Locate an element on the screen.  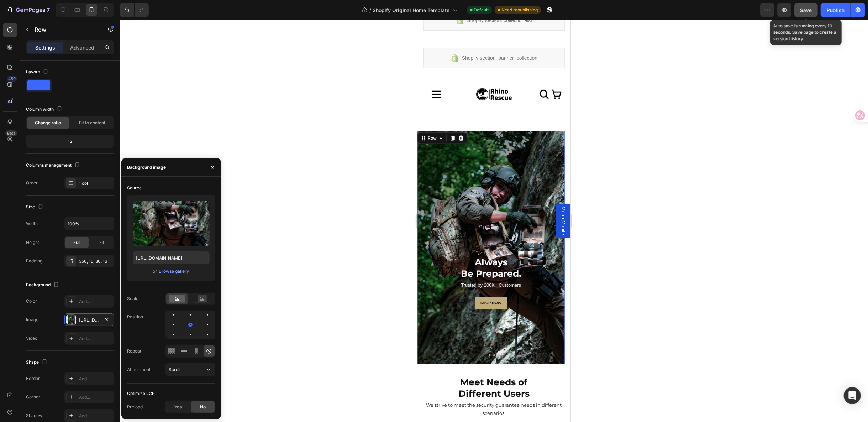
span: Fit to content is located at coordinates (92, 123).